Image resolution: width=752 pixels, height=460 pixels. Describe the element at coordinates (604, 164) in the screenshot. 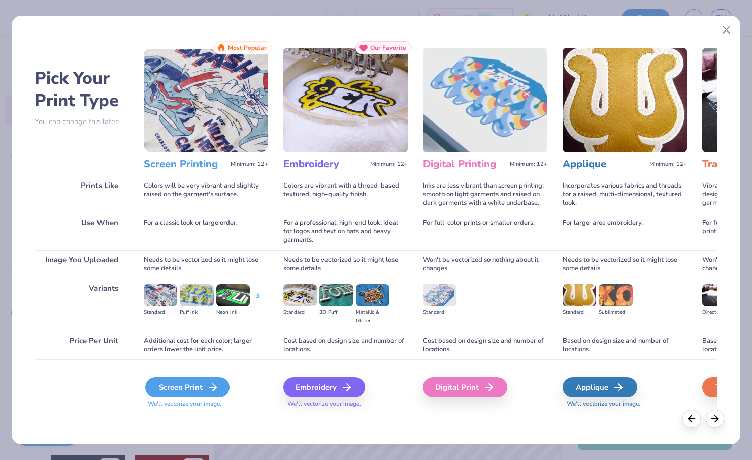

I see `h3: Applique` at that location.